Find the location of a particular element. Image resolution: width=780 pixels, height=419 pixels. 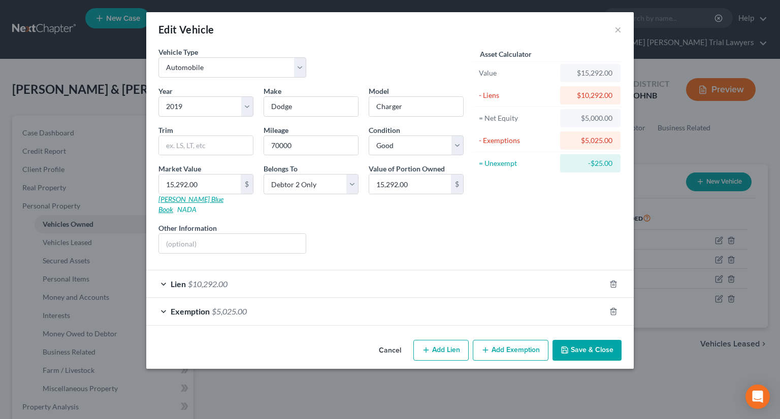

label: Year is located at coordinates (165, 91).